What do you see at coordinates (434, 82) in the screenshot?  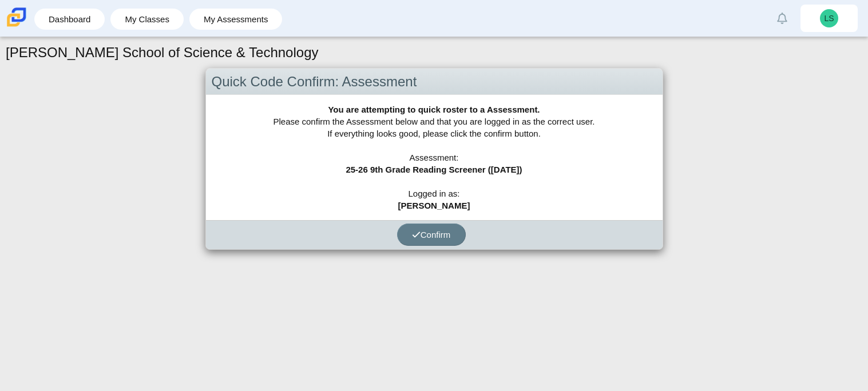 I see `div: Quick Code Confirm: Assessment` at bounding box center [434, 82].